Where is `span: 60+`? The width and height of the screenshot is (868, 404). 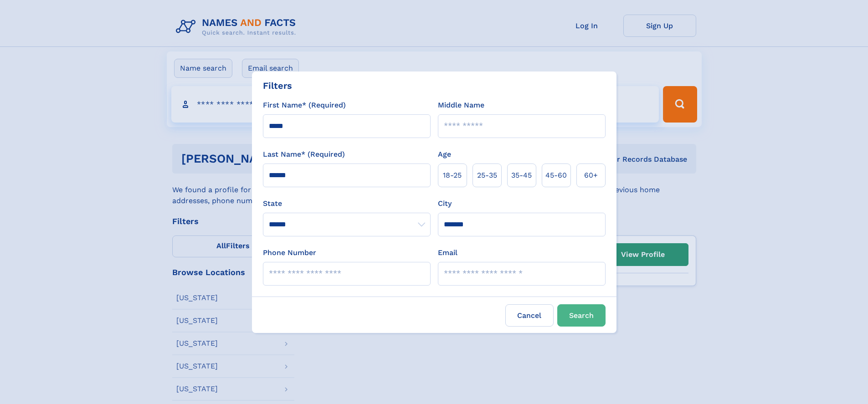
span: 60+ is located at coordinates (591, 175).